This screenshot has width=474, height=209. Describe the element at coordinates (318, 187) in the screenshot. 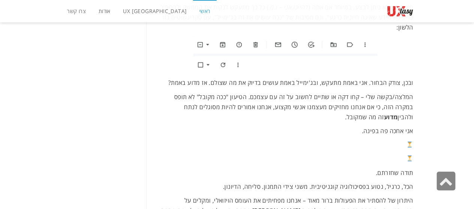

I see `span: הכל, כרגיל, נטוע בפסיכולוגיה קוגניטיבית. משני צידי התמנון. סליחה, הדיונון.` at that location.